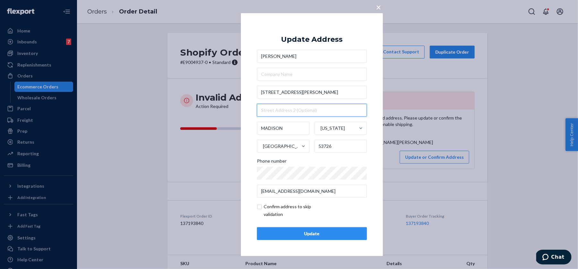 This screenshot has height=269, width=578. I want to click on input: ZIP Code, so click(341, 146).